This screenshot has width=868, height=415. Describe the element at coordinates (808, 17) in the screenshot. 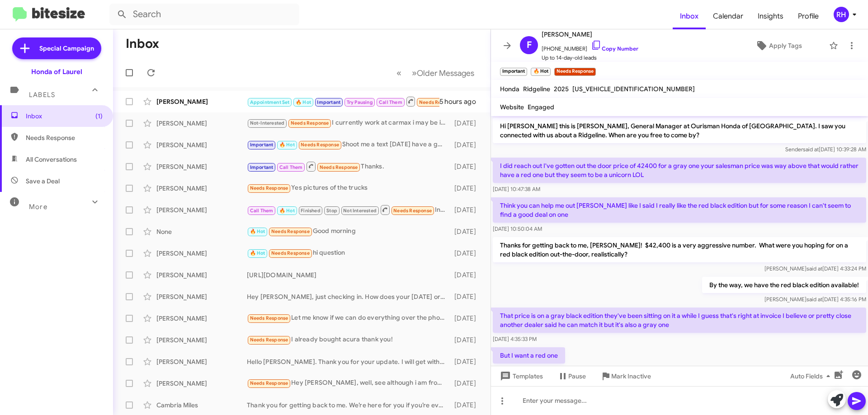

I see `a: Profile` at that location.